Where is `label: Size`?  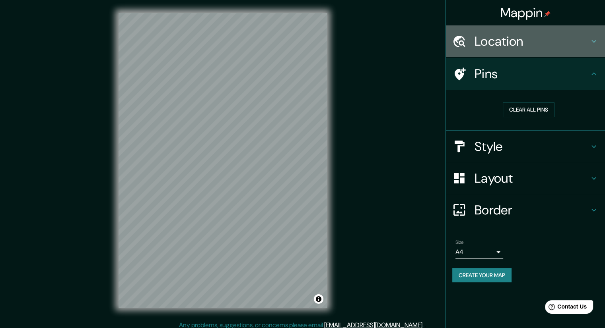 label: Size is located at coordinates (459, 242).